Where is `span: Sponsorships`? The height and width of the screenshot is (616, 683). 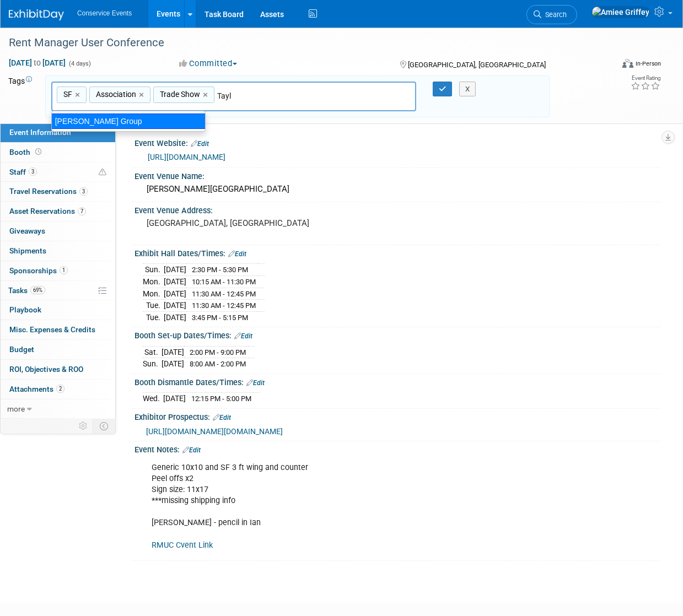
span: Sponsorships is located at coordinates (39, 271).